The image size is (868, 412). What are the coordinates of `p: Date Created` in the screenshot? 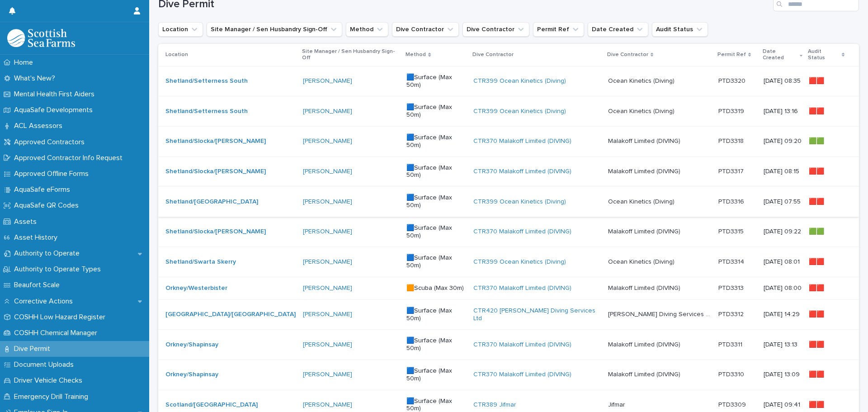 It's located at (780, 55).